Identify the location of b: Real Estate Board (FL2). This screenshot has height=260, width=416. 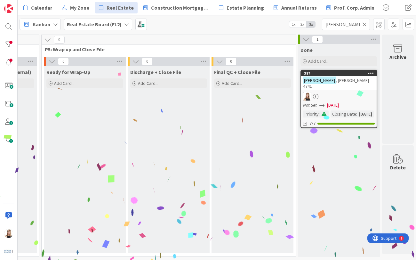
(94, 24).